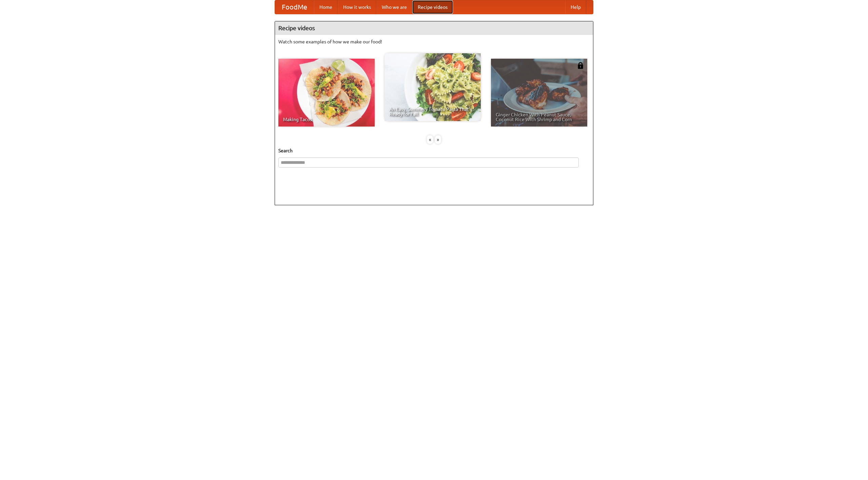  I want to click on a: Help, so click(576, 7).